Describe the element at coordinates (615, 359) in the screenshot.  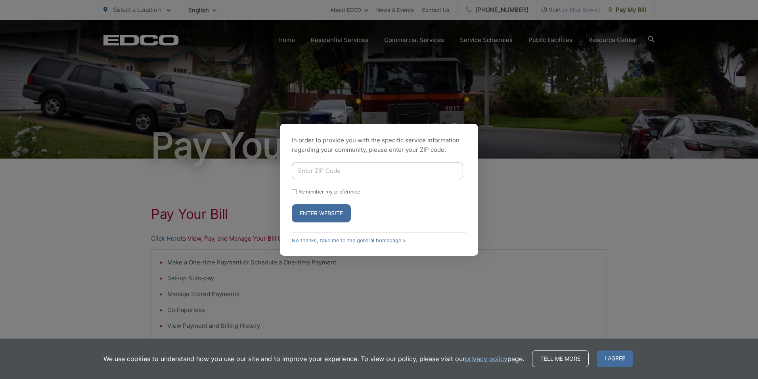
I see `span: I agree` at that location.